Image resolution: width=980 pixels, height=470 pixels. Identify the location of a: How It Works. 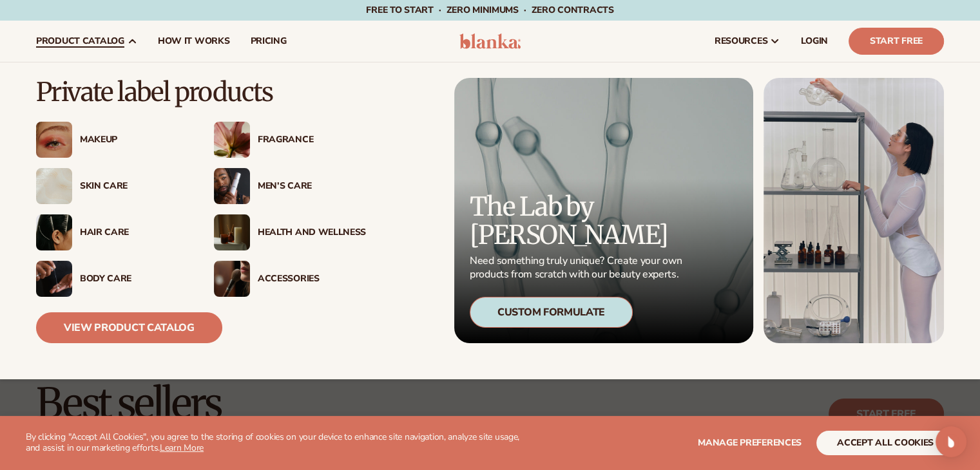
(194, 41).